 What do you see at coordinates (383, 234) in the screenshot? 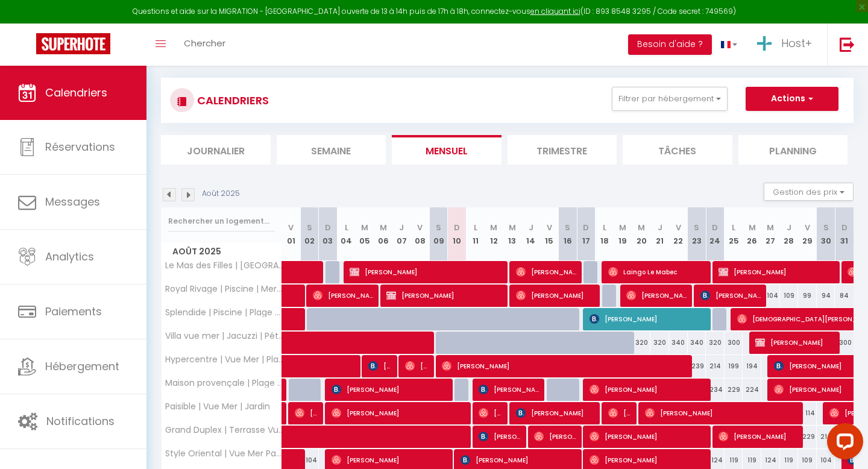
I see `th: 06` at bounding box center [383, 234].